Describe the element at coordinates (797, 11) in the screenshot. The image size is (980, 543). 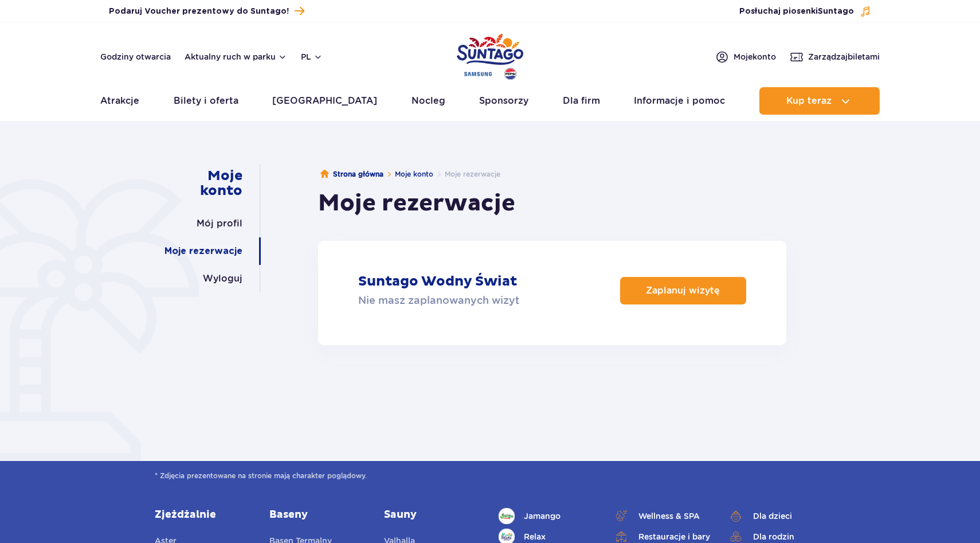
I see `span: Posłuchaj piosenki` at that location.